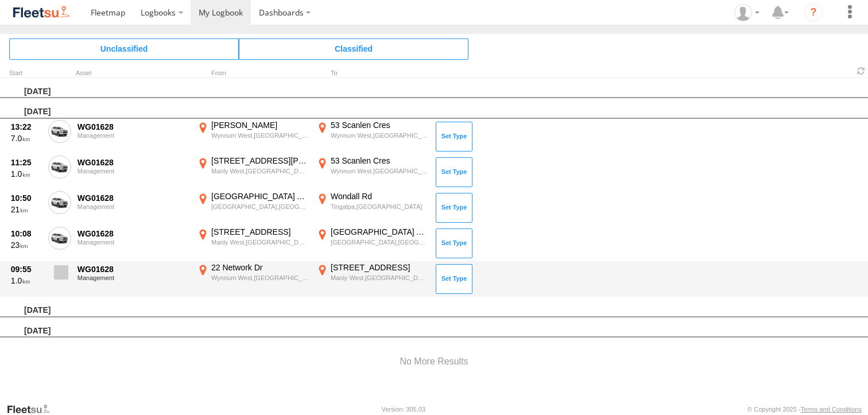 The height and width of the screenshot is (415, 868). Describe the element at coordinates (26, 139) in the screenshot. I see `div: 7.0` at that location.